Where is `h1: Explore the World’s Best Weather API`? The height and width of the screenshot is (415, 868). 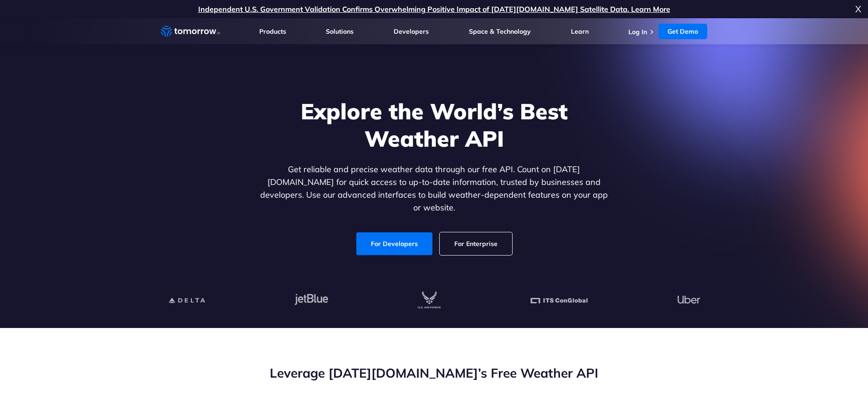
h1: Explore the World’s Best Weather API is located at coordinates (434, 125).